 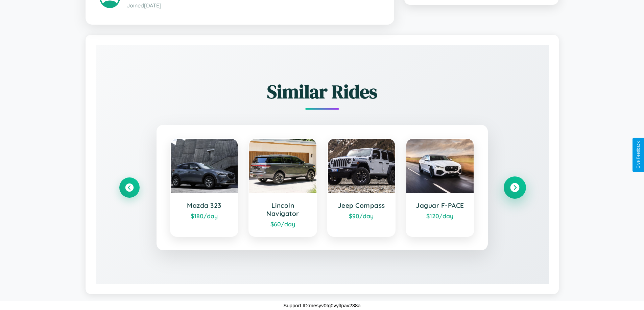 What do you see at coordinates (322, 306) in the screenshot?
I see `p: Support ID: mesyv0tg0vyltpav238a` at bounding box center [322, 306].